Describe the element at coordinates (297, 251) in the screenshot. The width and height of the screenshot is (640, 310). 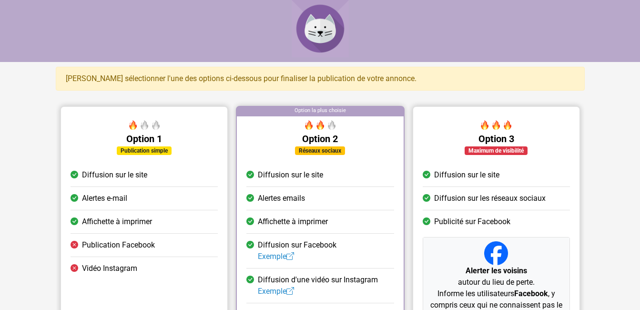
I see `span: Diffusion sur Facebook` at that location.